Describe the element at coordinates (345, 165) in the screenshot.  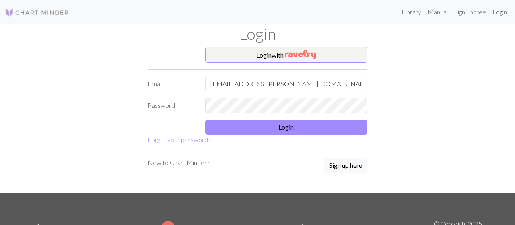
I see `button: Sign up here` at that location.